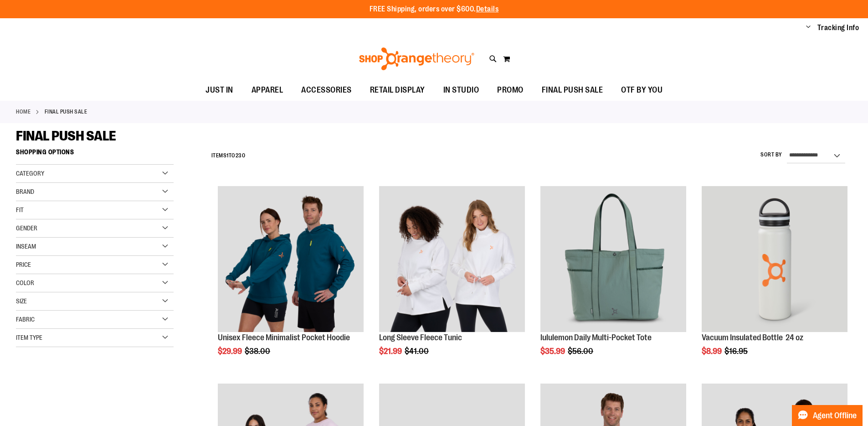  What do you see at coordinates (268, 90) in the screenshot?
I see `span: APPAREL` at bounding box center [268, 90].